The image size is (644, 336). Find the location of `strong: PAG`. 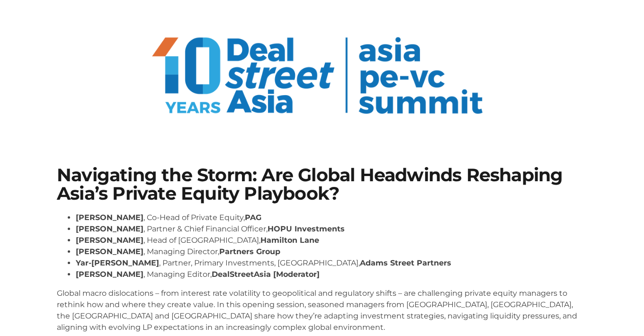

strong: PAG is located at coordinates (253, 217).